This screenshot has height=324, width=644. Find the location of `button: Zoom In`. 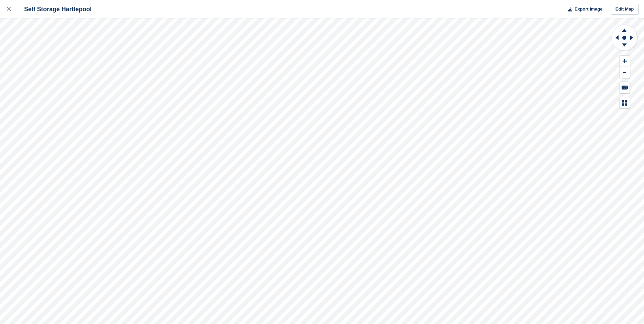

button: Zoom In is located at coordinates (625, 61).